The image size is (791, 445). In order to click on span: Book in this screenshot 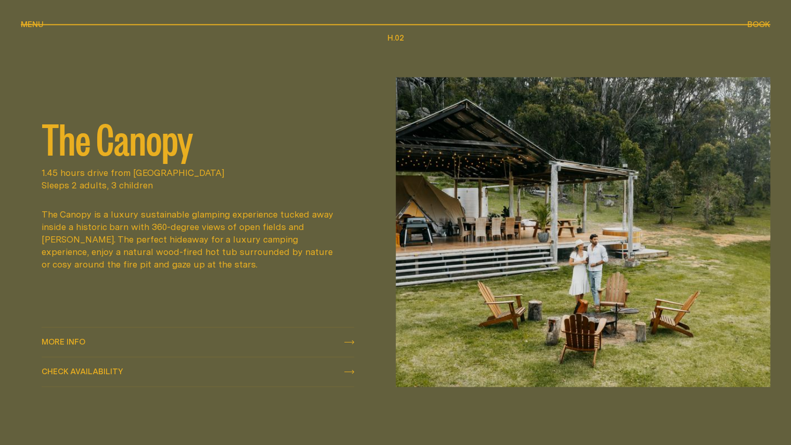, I will do `click(759, 24)`.